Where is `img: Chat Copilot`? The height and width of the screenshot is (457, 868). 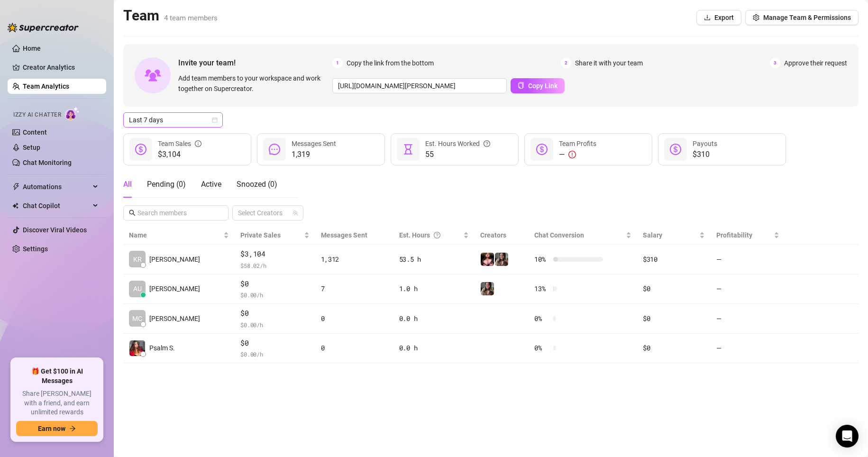 img: Chat Copilot is located at coordinates (15, 206).